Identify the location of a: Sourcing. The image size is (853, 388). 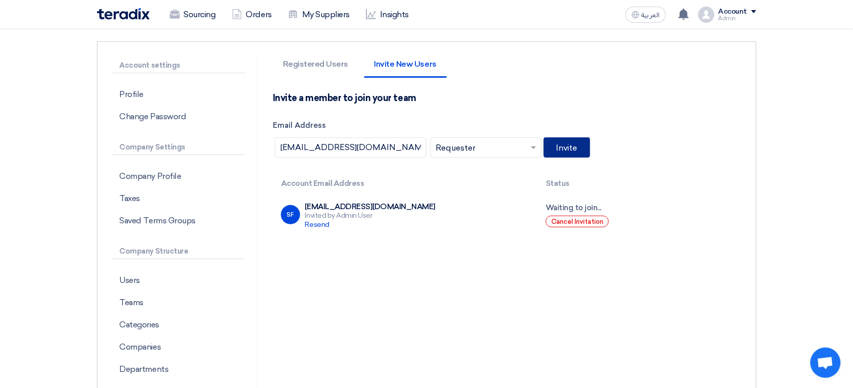
(193, 15).